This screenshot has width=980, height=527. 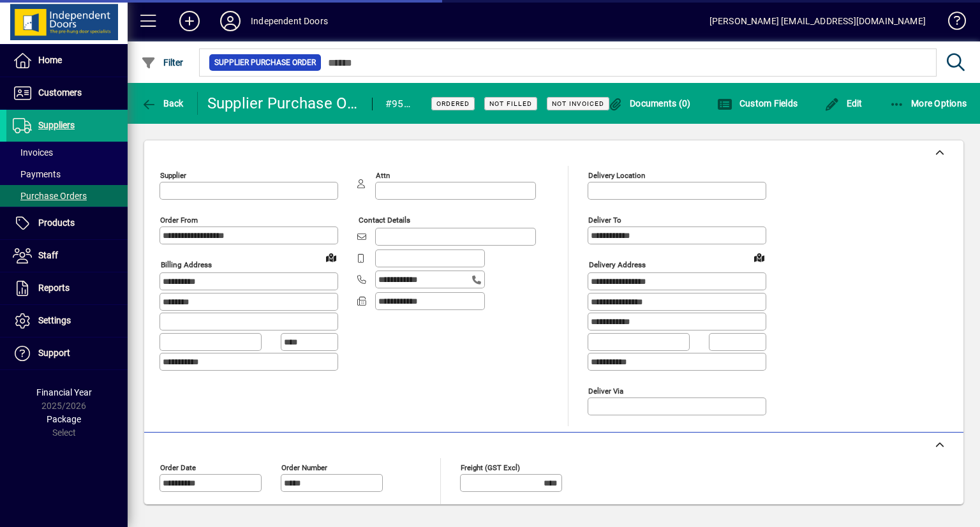 What do you see at coordinates (453, 104) in the screenshot?
I see `span: Ordered` at bounding box center [453, 104].